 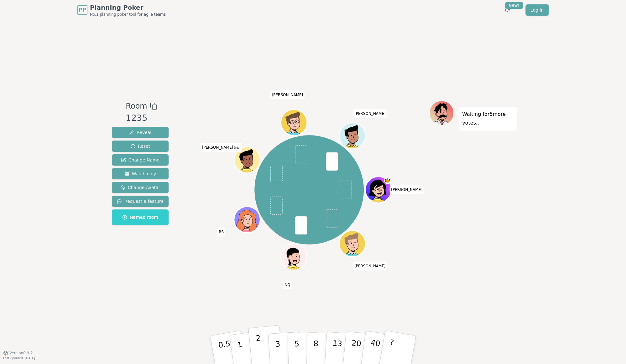 I want to click on span: Watch only, so click(x=141, y=174).